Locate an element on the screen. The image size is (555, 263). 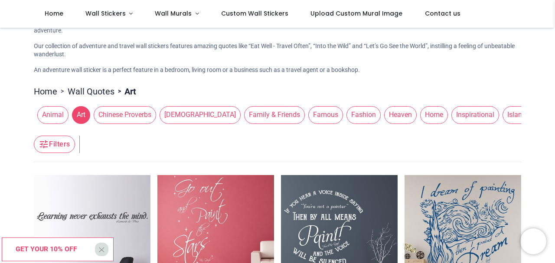
span: Fashion is located at coordinates (363, 115).